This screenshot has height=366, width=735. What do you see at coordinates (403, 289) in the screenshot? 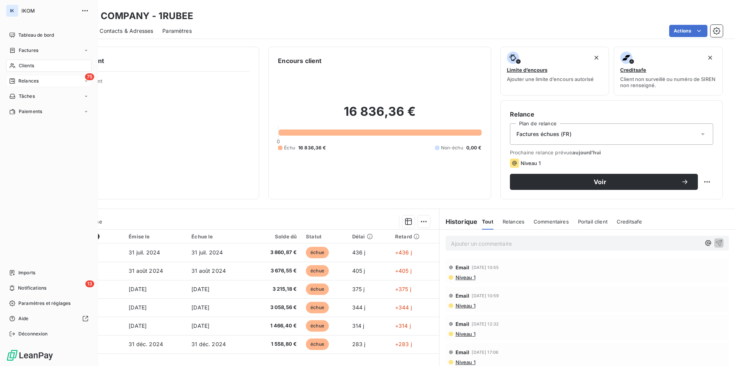
I see `span: +375 j` at bounding box center [403, 289].